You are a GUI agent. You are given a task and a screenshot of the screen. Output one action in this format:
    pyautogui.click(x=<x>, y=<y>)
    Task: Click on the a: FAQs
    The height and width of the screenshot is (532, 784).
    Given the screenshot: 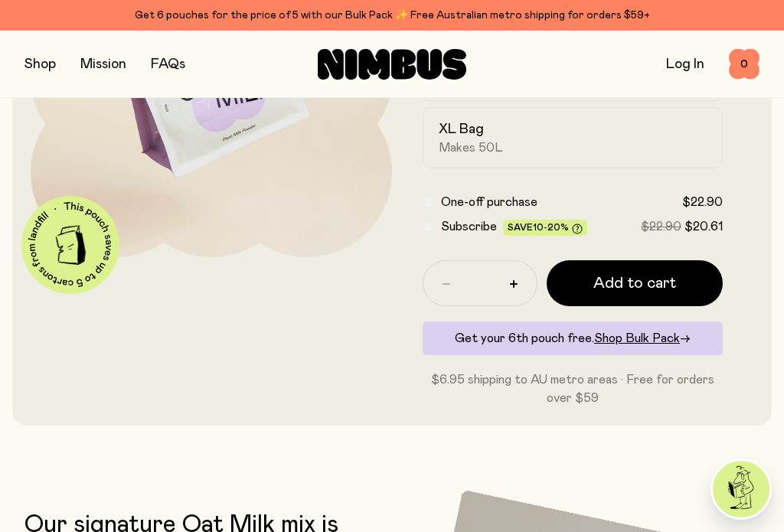 What is the action you would take?
    pyautogui.click(x=168, y=64)
    